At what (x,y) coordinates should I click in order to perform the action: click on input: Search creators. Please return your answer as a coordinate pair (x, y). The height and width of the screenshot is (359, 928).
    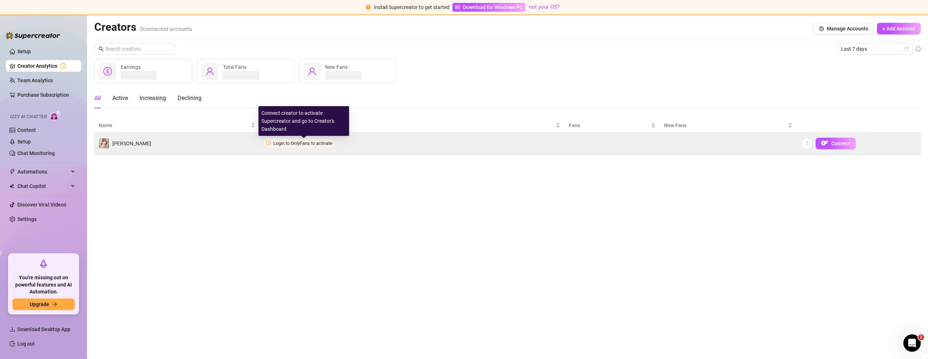
    Looking at the image, I should click on (135, 49).